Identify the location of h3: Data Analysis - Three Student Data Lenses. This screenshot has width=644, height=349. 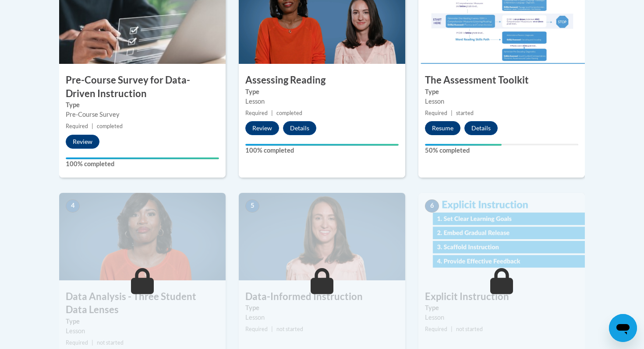
(142, 304).